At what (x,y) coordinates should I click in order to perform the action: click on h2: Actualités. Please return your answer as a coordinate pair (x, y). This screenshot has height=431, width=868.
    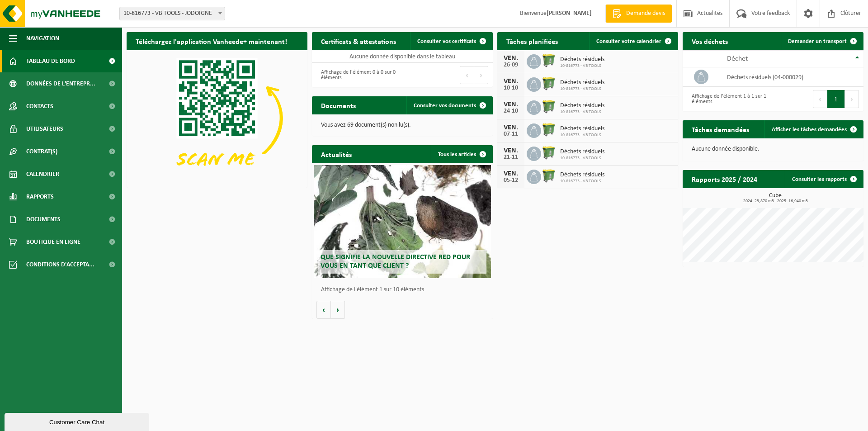
    Looking at the image, I should click on (336, 153).